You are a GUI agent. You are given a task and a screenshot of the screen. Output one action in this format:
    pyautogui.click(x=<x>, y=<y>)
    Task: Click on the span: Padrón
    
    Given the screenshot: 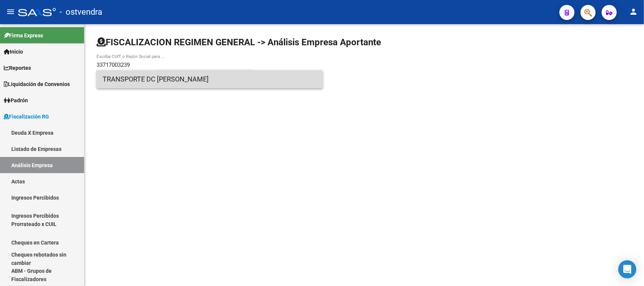 What is the action you would take?
    pyautogui.click(x=16, y=100)
    